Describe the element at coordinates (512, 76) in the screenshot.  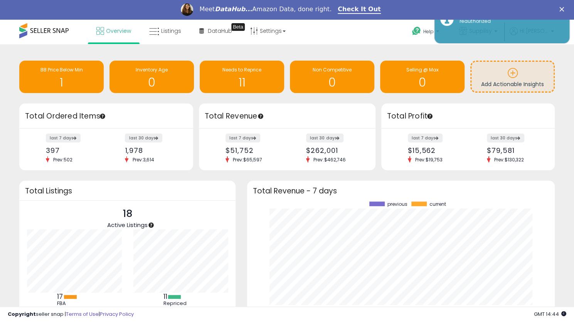
I see `a: Add Actionable Insights` at that location.